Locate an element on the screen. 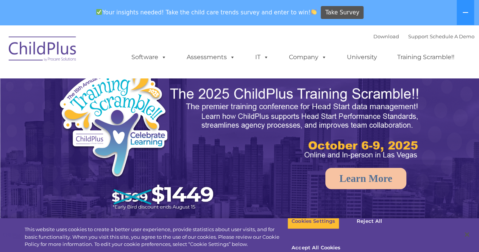 Image resolution: width=479 pixels, height=252 pixels. img: ChildPlus by Procare Solutions is located at coordinates (43, 50).